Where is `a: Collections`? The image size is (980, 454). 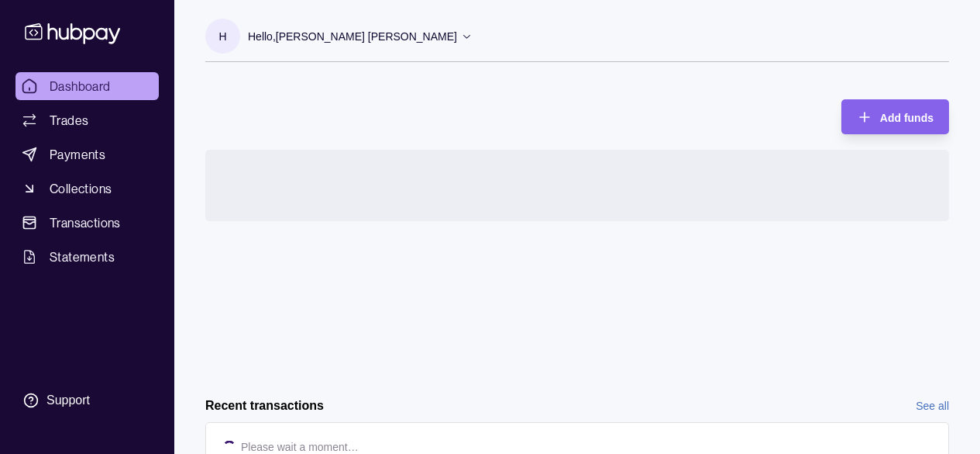
a: Collections is located at coordinates (87, 189).